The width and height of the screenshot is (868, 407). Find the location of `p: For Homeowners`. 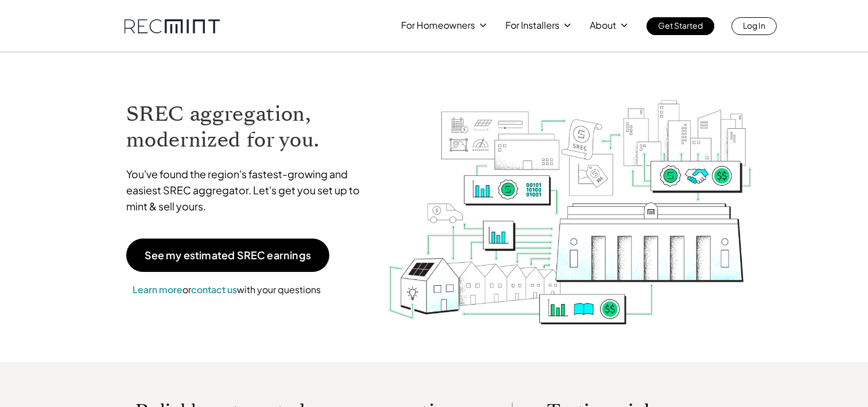

p: For Homeowners is located at coordinates (438, 25).